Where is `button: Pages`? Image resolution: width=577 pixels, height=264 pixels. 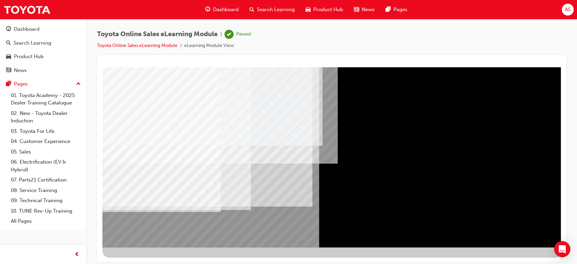
button: Pages is located at coordinates (43, 84).